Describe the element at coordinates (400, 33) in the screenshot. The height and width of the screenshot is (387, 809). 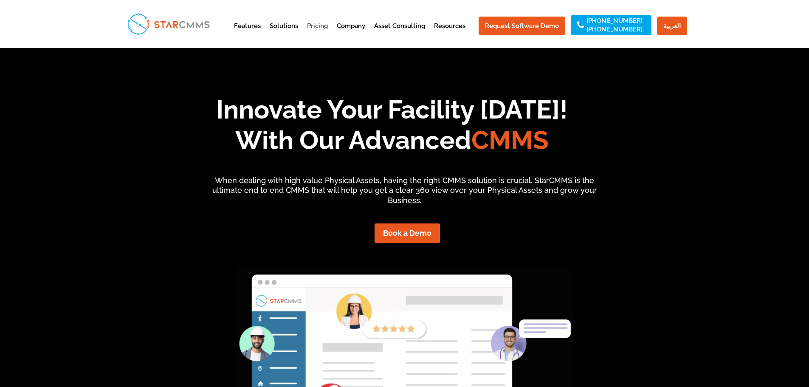
I see `a: Asset Consulting` at that location.